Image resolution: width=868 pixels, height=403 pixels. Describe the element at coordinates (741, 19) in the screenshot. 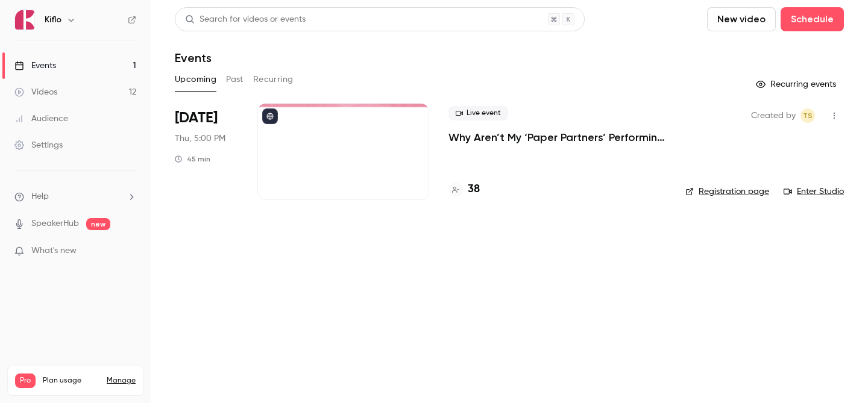

I see `button: New video` at that location.